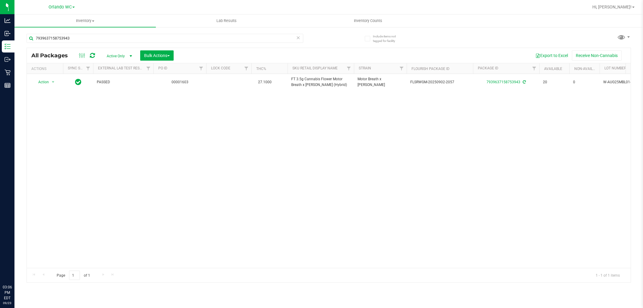  I want to click on button: Export to Excel, so click(551, 55).